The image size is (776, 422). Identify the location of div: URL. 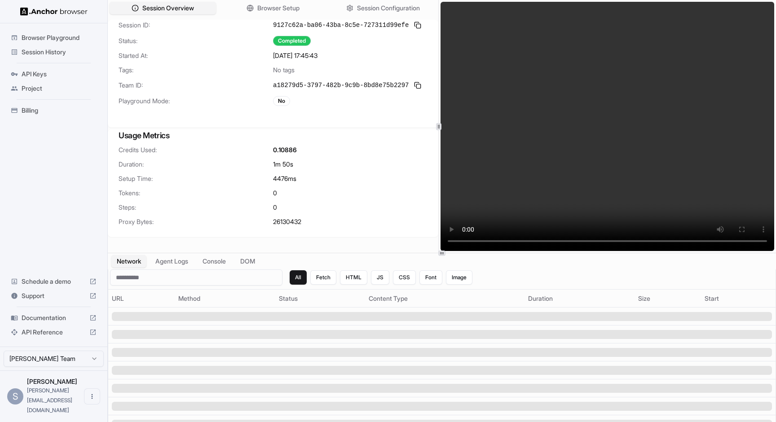
(141, 299).